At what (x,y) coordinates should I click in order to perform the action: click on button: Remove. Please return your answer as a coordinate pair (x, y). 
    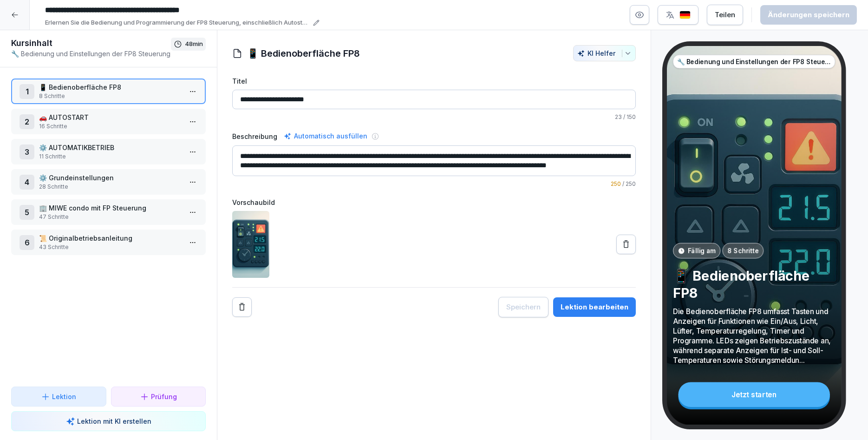
    Looking at the image, I should click on (242, 307).